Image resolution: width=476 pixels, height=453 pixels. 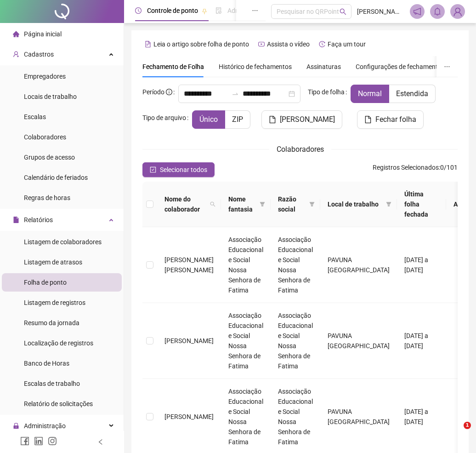 What do you see at coordinates (46, 363) in the screenshot?
I see `span: Banco de Horas` at bounding box center [46, 363].